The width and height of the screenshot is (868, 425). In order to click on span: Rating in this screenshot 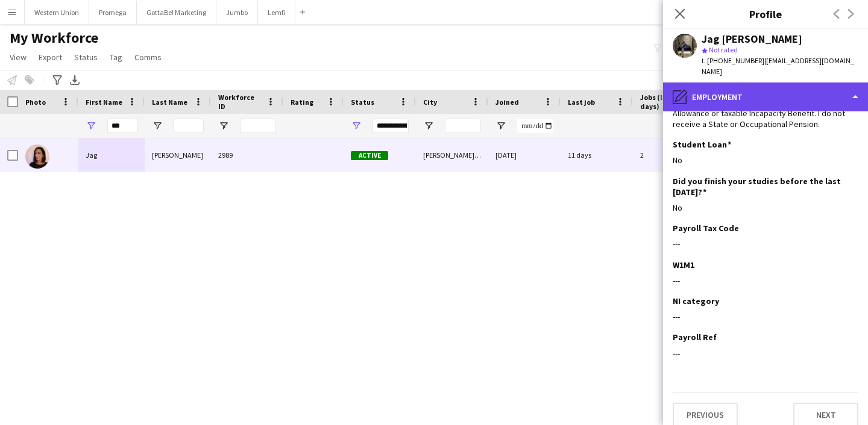, I will do `click(302, 102)`.